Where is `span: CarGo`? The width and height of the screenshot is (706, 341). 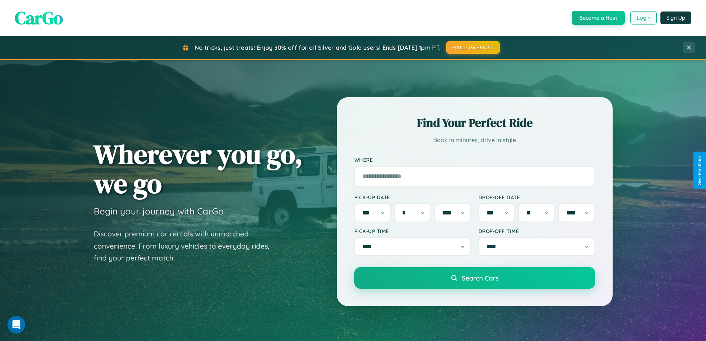
span: CarGo is located at coordinates (39, 18).